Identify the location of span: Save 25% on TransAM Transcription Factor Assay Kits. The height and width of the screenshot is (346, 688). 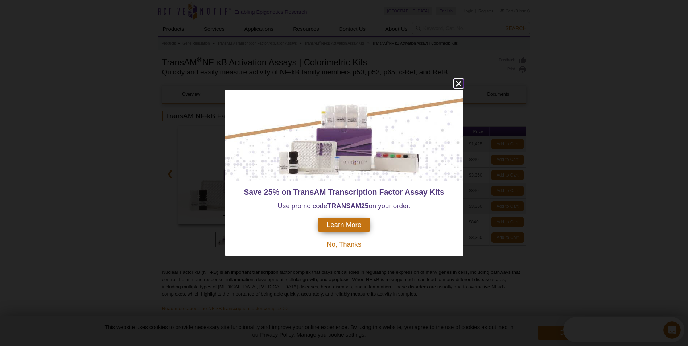
(344, 192).